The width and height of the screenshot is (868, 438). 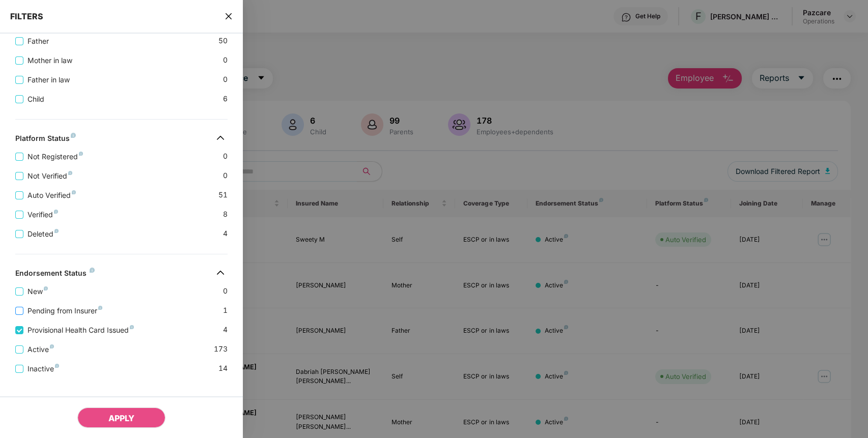 I want to click on span: Mother in law, so click(x=50, y=60).